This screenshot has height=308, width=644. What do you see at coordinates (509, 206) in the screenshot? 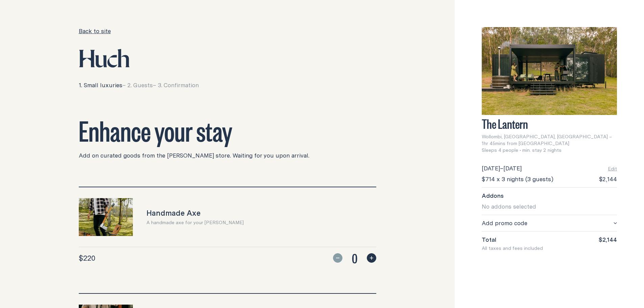
I see `span: No addons selected` at bounding box center [509, 206].